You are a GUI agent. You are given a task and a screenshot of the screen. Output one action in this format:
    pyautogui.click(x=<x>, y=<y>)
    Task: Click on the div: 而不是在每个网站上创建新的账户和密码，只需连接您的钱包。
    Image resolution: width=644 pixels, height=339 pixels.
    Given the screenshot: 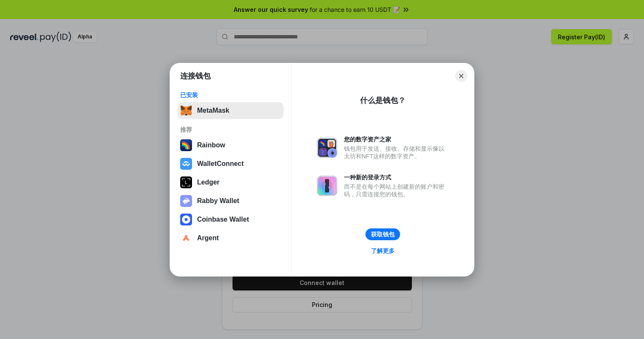 What is the action you would take?
    pyautogui.click(x=396, y=190)
    